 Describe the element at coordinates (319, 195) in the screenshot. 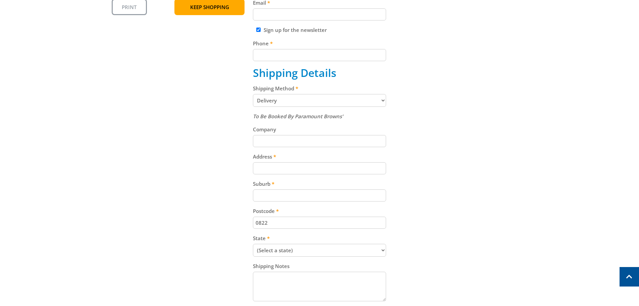

I see `input: Please enter your suburb.` at that location.